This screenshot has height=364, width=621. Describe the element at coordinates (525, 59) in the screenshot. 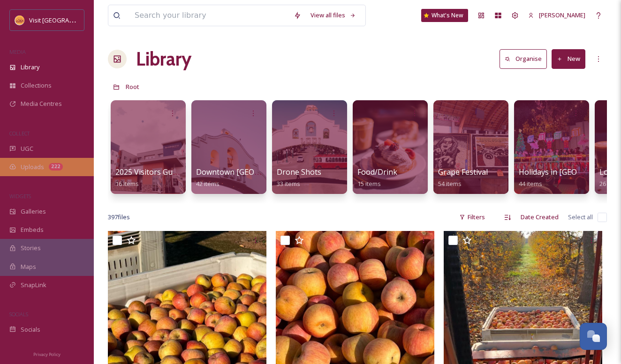

I see `a: Organise` at that location.